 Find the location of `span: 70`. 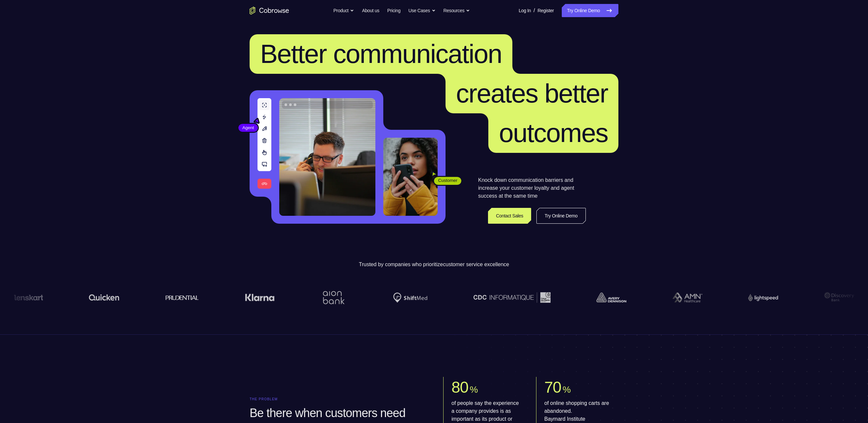

span: 70 is located at coordinates (553, 387).